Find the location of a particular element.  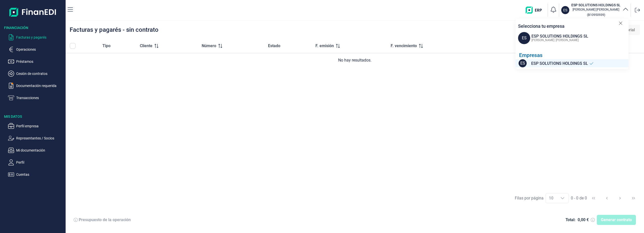

button: Transacciones is located at coordinates (36, 98).